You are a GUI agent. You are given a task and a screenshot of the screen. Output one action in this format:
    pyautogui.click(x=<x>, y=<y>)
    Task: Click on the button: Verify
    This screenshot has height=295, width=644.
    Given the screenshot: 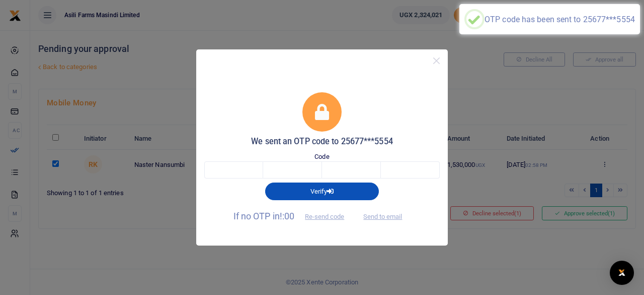 What is the action you would take?
    pyautogui.click(x=322, y=191)
    